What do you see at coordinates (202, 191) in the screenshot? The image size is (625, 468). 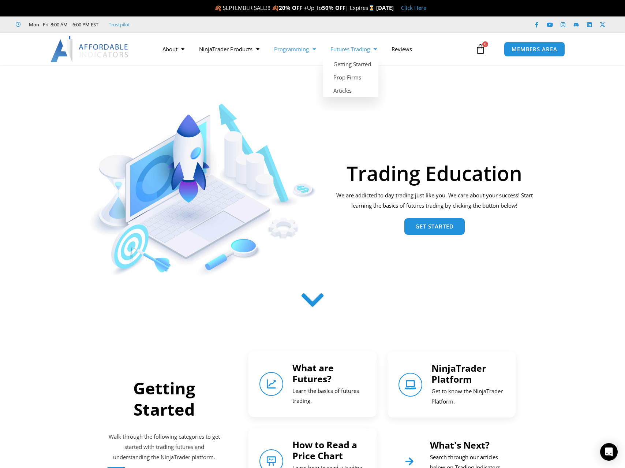 I see `img: AdobeStock 293954085 1 Converted | Affordable Indicators – NinjaTrader` at bounding box center [202, 191].